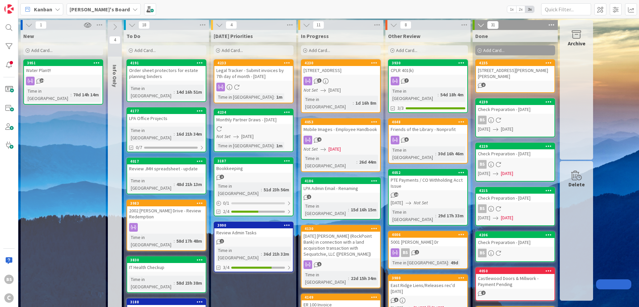  Describe the element at coordinates (406, 80) in the screenshot. I see `span: 7` at that location.